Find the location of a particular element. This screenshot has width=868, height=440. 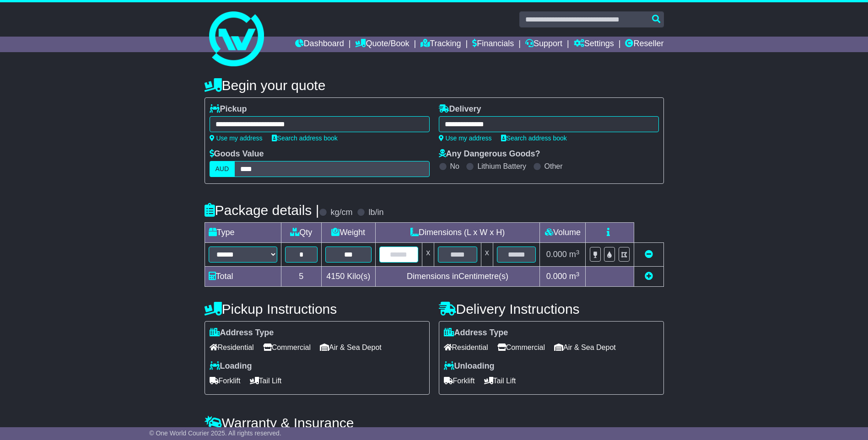

a: Remove this item is located at coordinates (649, 254).